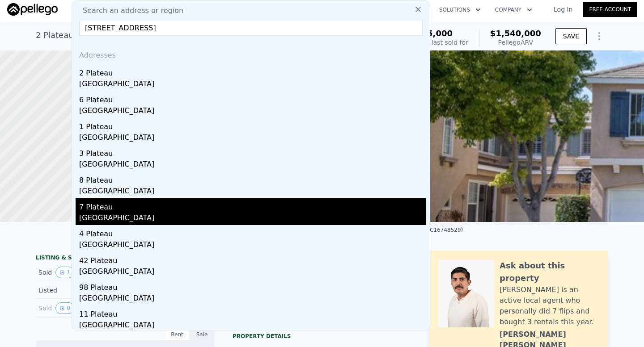 Image resolution: width=644 pixels, height=347 pixels. I want to click on button: SAVE, so click(571, 36).